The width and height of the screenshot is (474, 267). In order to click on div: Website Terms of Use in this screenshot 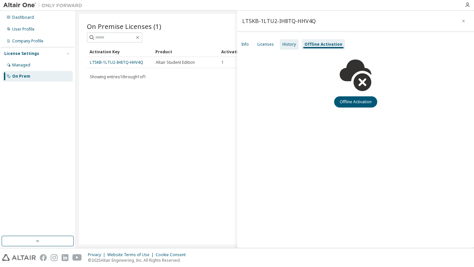, I will do `click(131, 255)`.